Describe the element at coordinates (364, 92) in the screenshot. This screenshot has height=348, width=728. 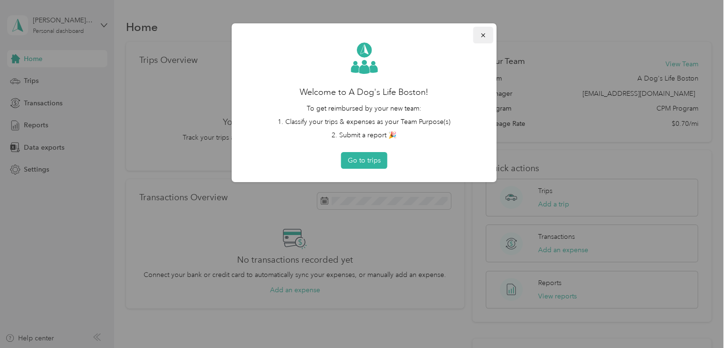
I see `h2: Welcome to A Dog's Life Boston!` at that location.